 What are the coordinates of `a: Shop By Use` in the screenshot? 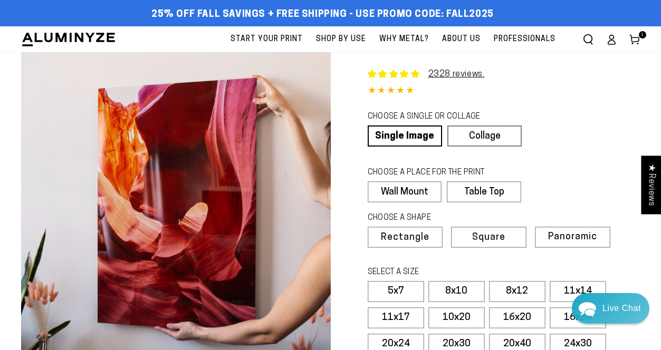 It's located at (341, 39).